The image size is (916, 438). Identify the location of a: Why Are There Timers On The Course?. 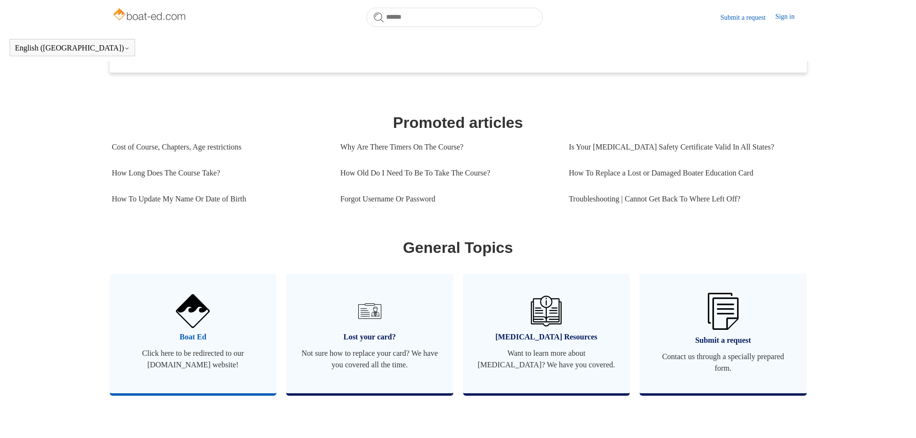
(447, 147).